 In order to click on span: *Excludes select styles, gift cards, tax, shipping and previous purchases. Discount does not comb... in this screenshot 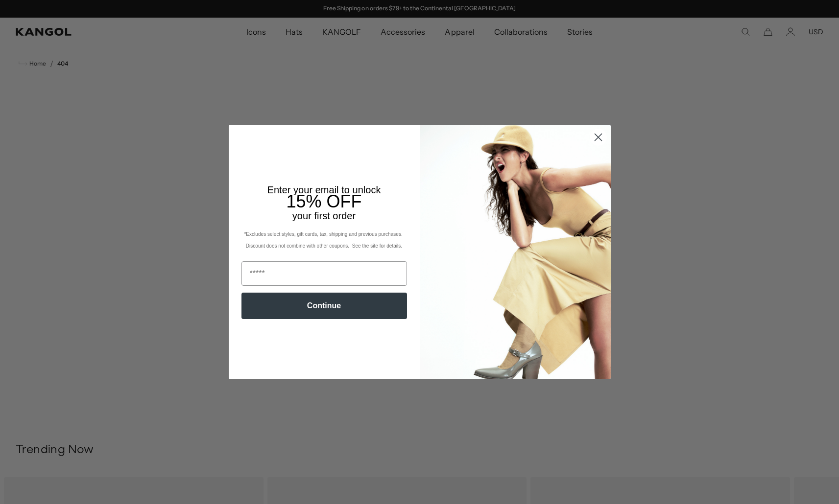, I will do `click(323, 240)`.